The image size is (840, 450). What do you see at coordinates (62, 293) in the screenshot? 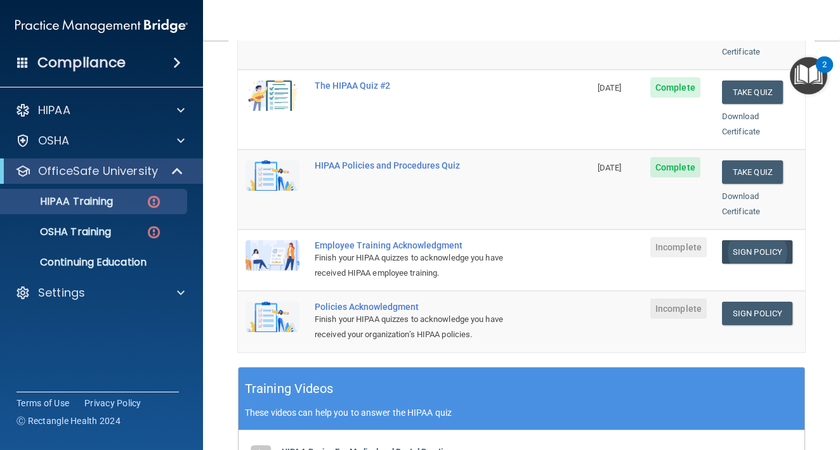
I see `p: Settings` at bounding box center [62, 293].